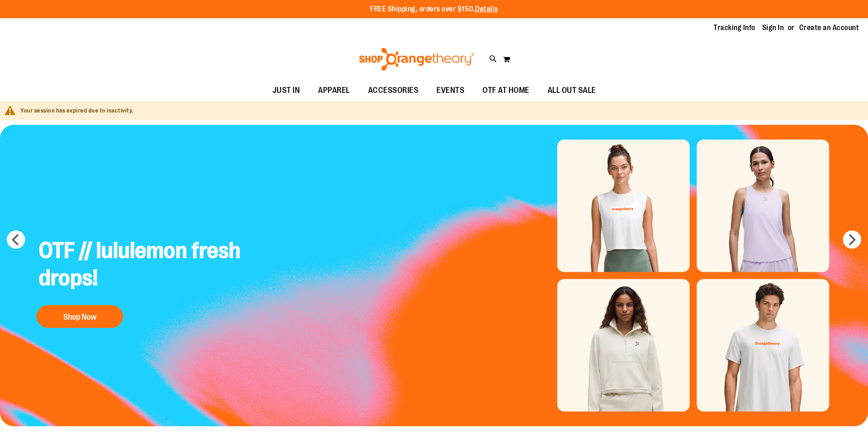  I want to click on a: Create an Account, so click(829, 28).